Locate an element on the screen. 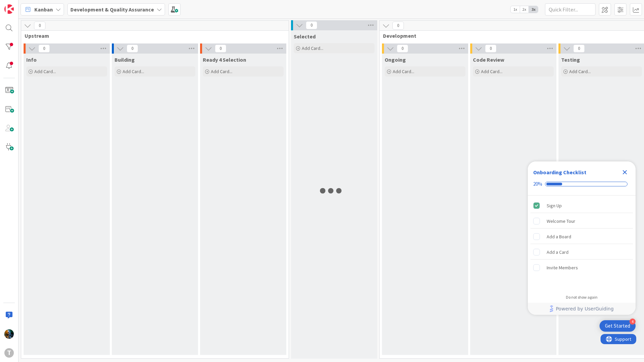 The height and width of the screenshot is (362, 644). input: Quick Filter... is located at coordinates (570, 10).